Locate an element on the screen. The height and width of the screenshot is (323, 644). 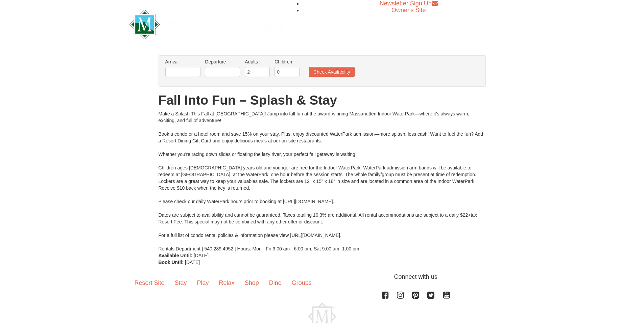
h1: Fall Into Fun – Splash & Stay is located at coordinates (322, 101).